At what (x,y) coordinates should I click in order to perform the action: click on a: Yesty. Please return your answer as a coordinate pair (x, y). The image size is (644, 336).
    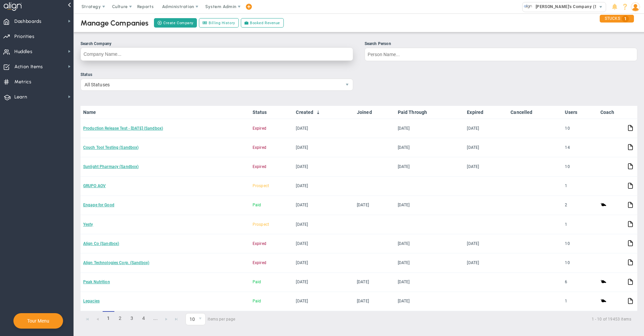
    Looking at the image, I should click on (88, 224).